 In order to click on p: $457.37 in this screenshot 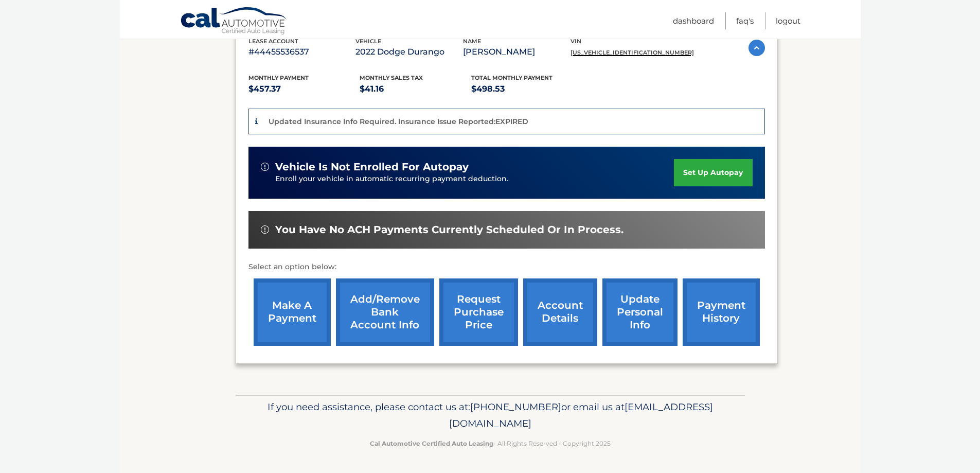, I will do `click(304, 89)`.